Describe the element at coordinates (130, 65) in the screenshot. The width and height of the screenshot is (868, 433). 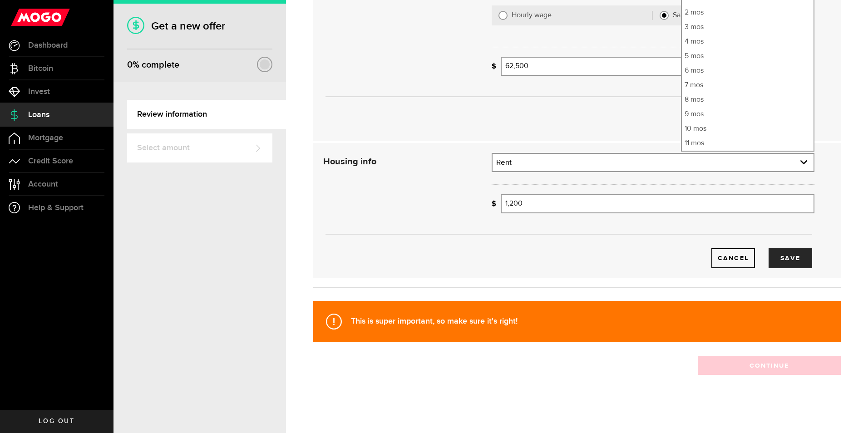
I see `span: 0` at that location.